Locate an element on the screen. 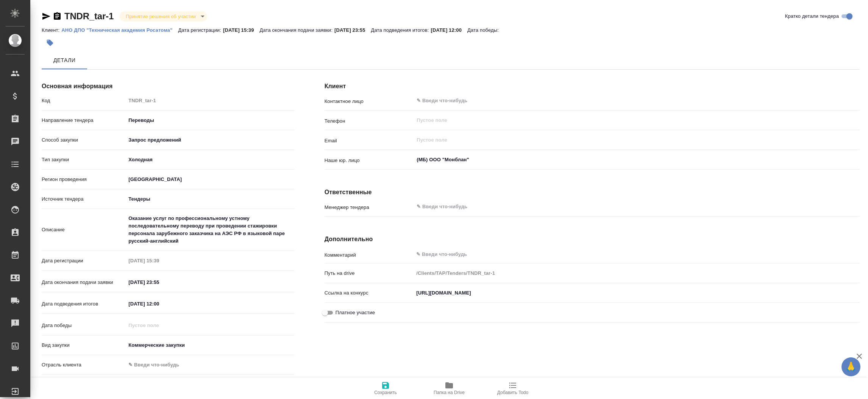  p: АНО ДПО "Техническая академия Росатома" is located at coordinates (120, 30).